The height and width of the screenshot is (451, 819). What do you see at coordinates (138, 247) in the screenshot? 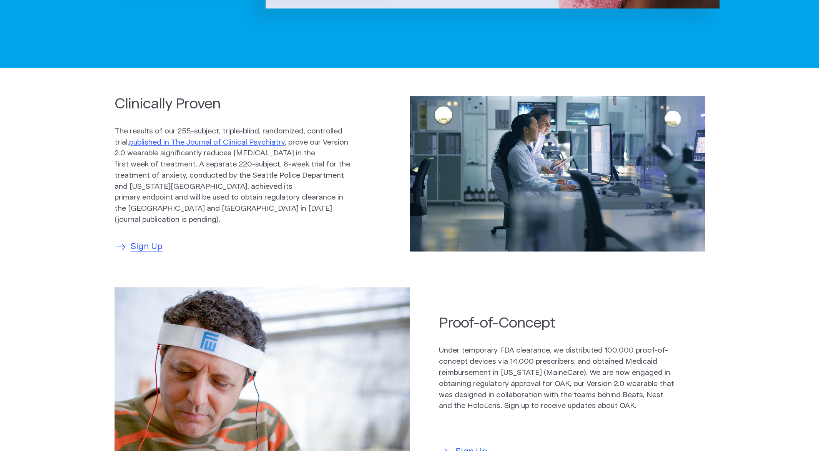
I see `a: Sign Up` at bounding box center [138, 247].